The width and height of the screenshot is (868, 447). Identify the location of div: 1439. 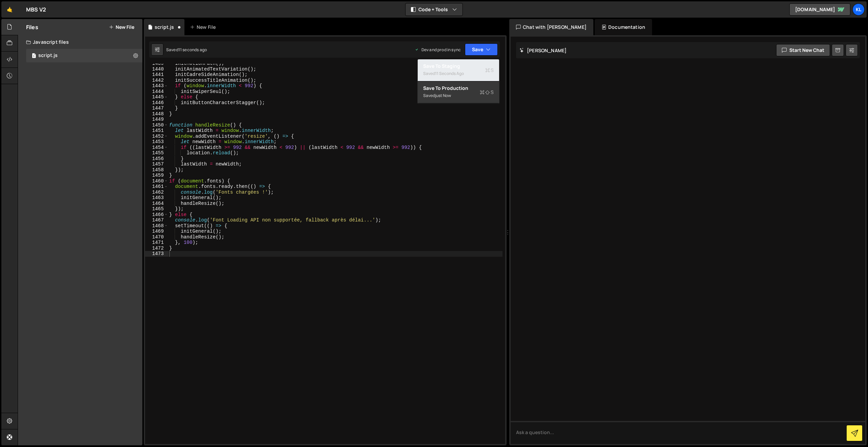
(157, 63).